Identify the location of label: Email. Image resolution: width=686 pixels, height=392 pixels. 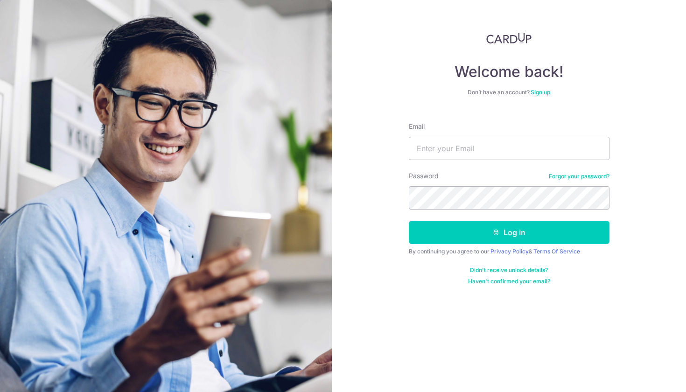
(417, 126).